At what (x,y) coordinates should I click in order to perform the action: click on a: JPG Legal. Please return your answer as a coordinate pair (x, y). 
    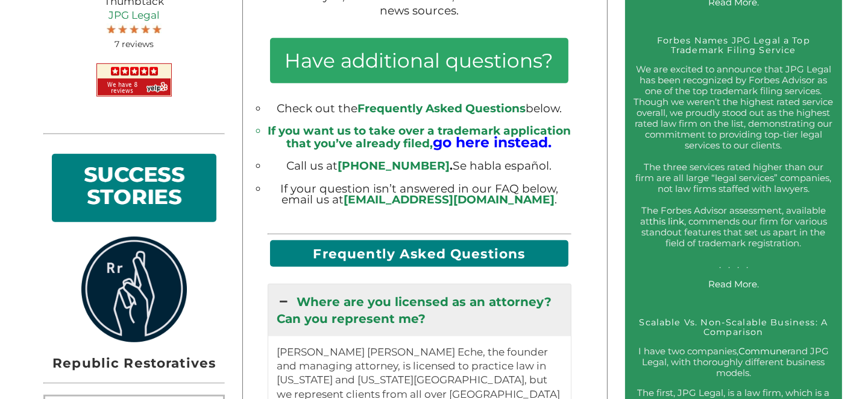
    Looking at the image, I should click on (134, 15).